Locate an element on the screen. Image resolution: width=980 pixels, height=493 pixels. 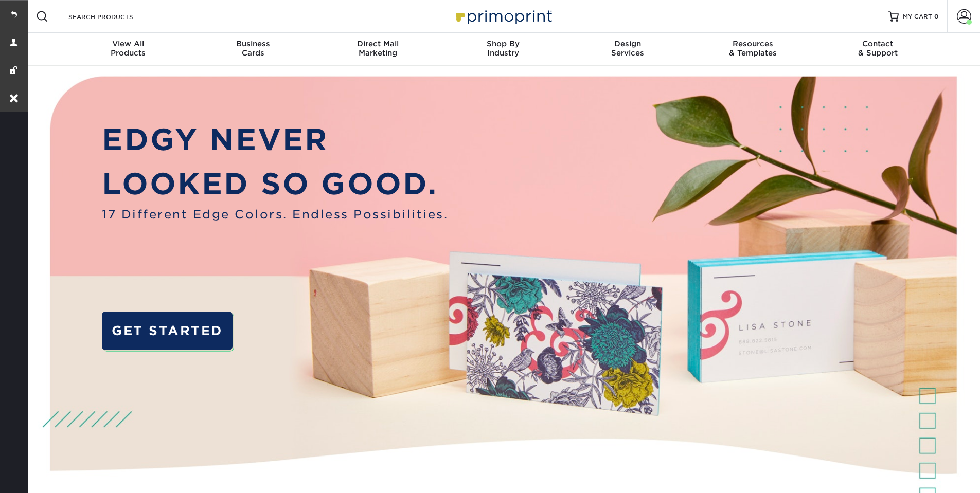
span: Shop By is located at coordinates (503, 44).